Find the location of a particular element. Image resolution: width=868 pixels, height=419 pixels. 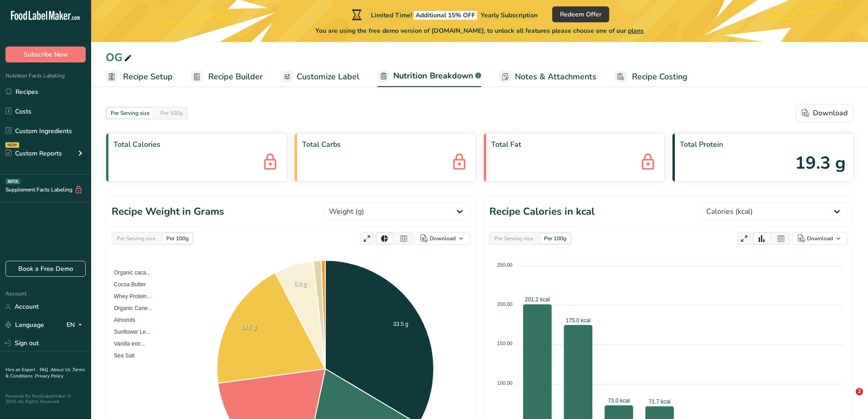

div: Limited Time! is located at coordinates (444, 15).